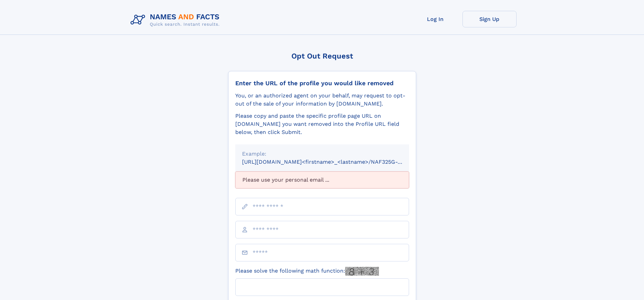  I want to click on img: Logo Names and Facts, so click(177, 20).